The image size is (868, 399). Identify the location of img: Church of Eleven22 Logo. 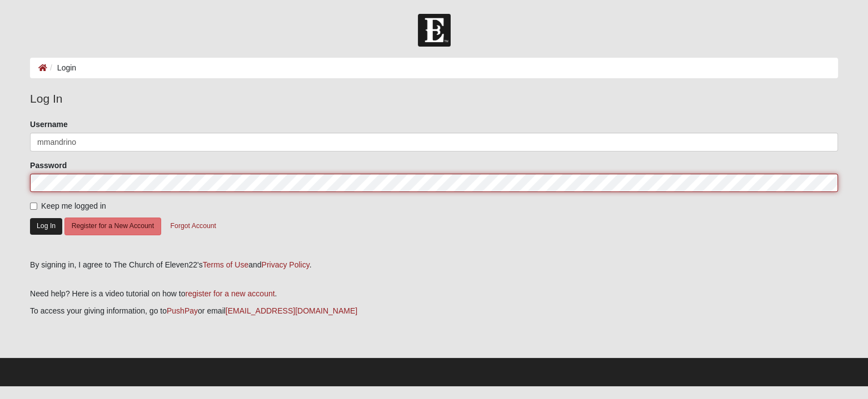
(434, 30).